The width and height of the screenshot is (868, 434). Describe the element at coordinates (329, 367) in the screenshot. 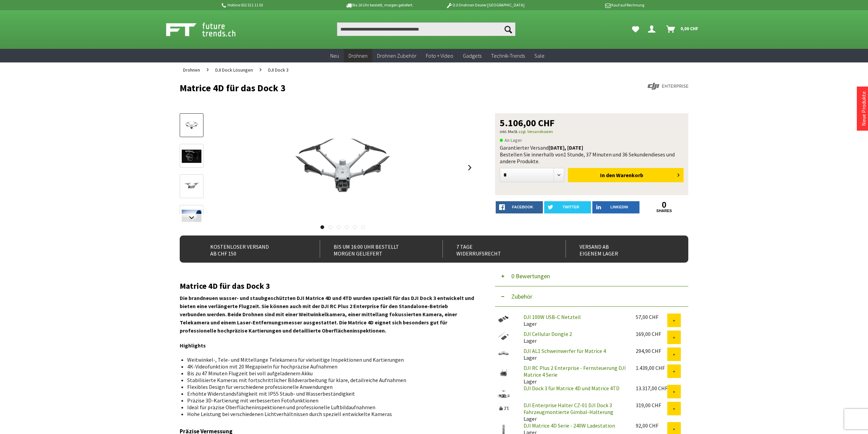

I see `li: 4K-Videofunktion mit 20 Megapixeln für hochpräzise Aufnahmen` at that location.